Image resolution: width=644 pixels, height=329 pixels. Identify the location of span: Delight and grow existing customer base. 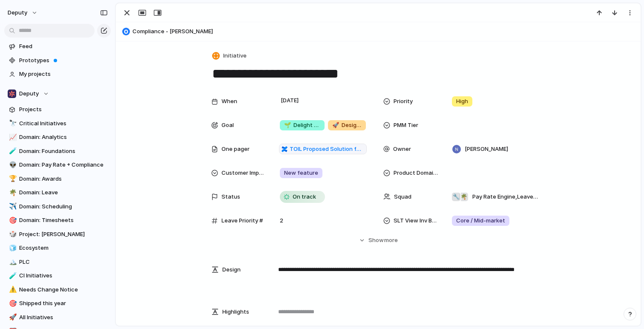
(302, 125).